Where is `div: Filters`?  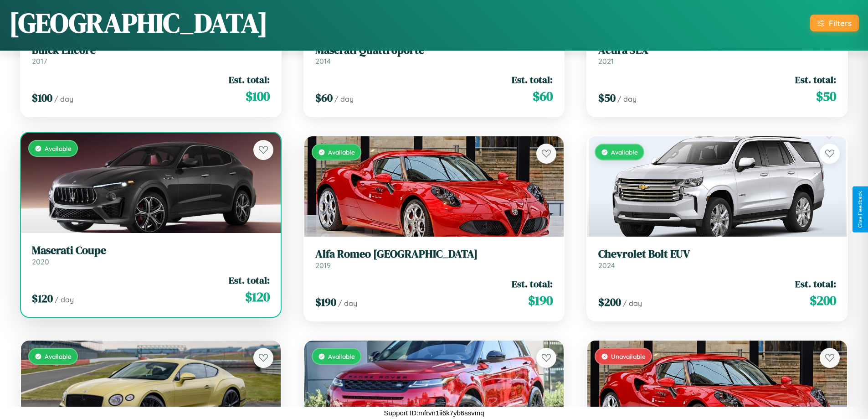 div: Filters is located at coordinates (840, 23).